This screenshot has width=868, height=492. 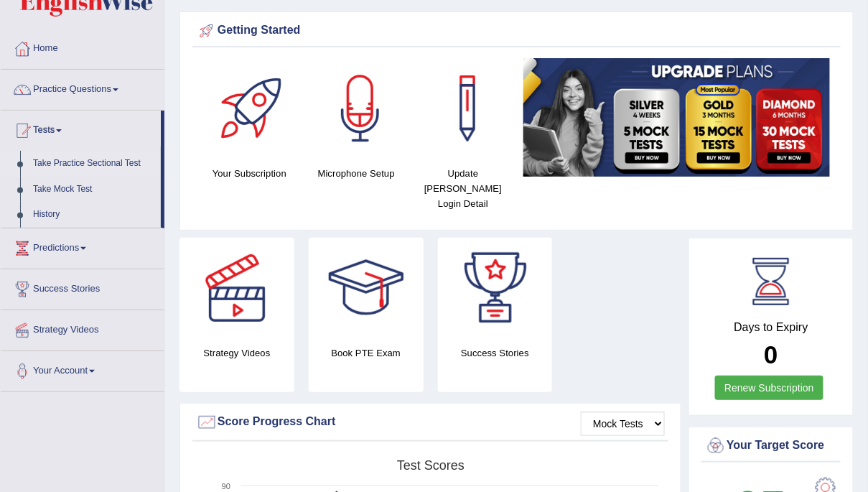 I want to click on a: Practice Questions, so click(x=83, y=88).